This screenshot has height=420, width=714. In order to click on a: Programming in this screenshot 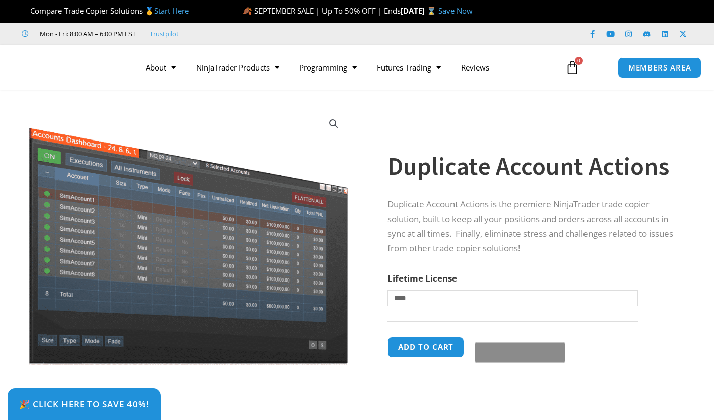, I will do `click(328, 67)`.